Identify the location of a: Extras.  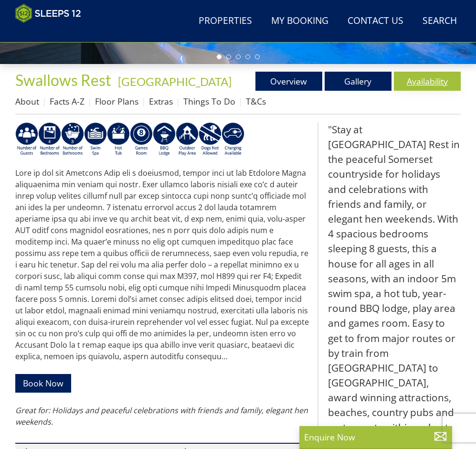
(160, 101).